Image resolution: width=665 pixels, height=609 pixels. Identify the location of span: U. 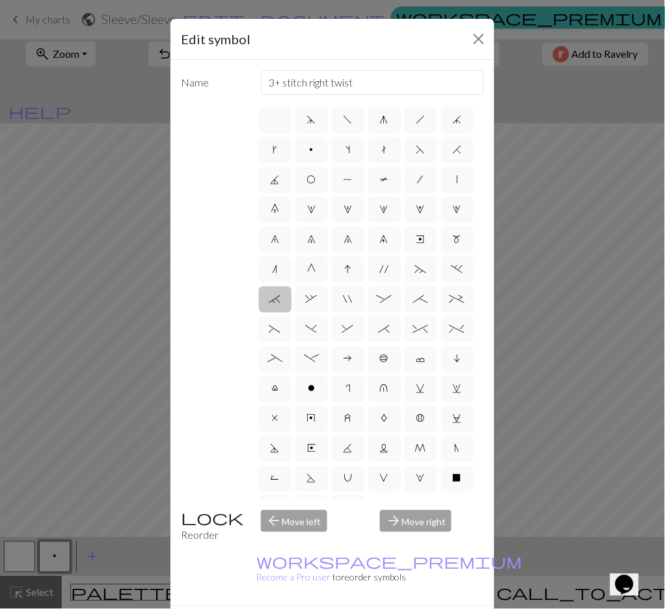
(347, 479).